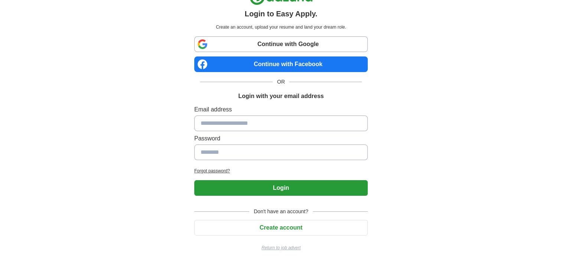 The image size is (562, 263). I want to click on a: Forgot password?, so click(281, 171).